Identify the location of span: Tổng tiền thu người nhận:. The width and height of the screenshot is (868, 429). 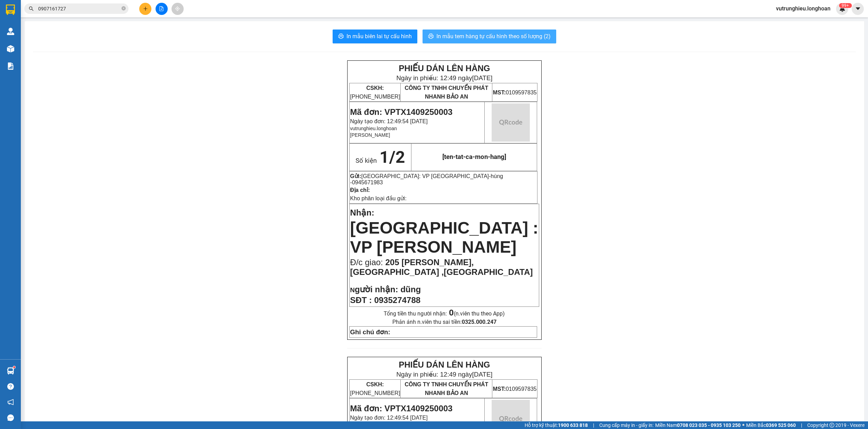
(444, 313).